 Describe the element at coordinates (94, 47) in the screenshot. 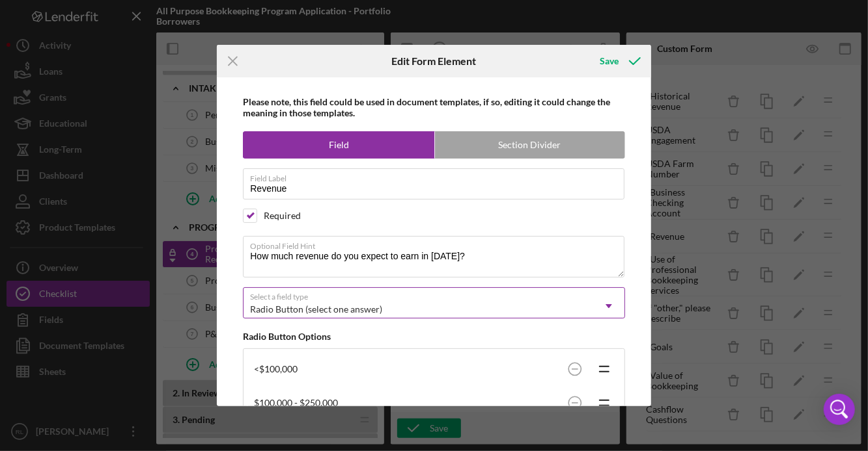

I see `body: Rich Text Area. Press ALT-0 for help.` at that location.